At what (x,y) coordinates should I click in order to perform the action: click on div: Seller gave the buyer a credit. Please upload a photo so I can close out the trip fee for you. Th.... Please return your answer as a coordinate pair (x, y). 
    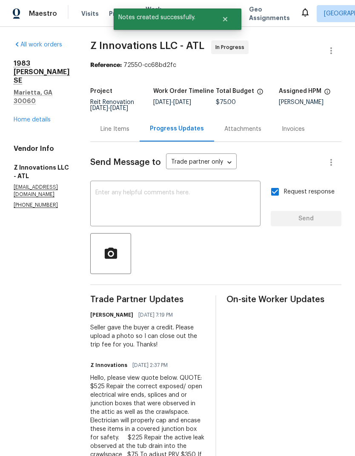
    Looking at the image, I should click on (148, 336).